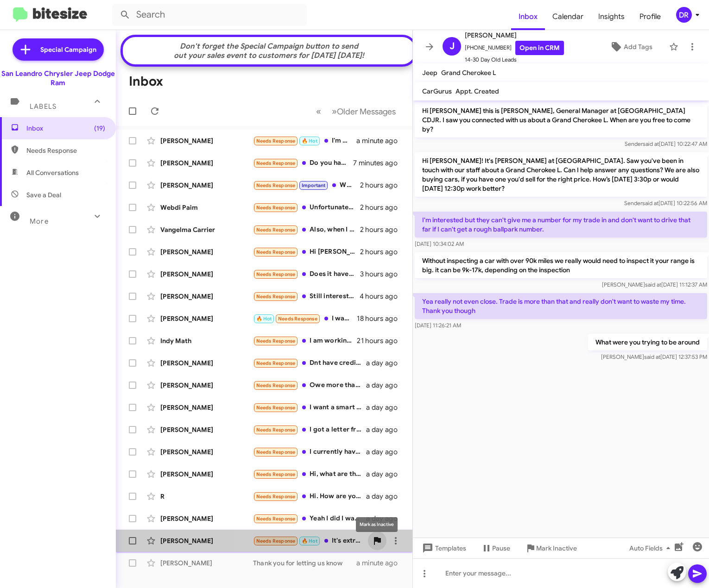 This screenshot has height=588, width=709. Describe the element at coordinates (684, 15) in the screenshot. I see `button: DR` at that location.